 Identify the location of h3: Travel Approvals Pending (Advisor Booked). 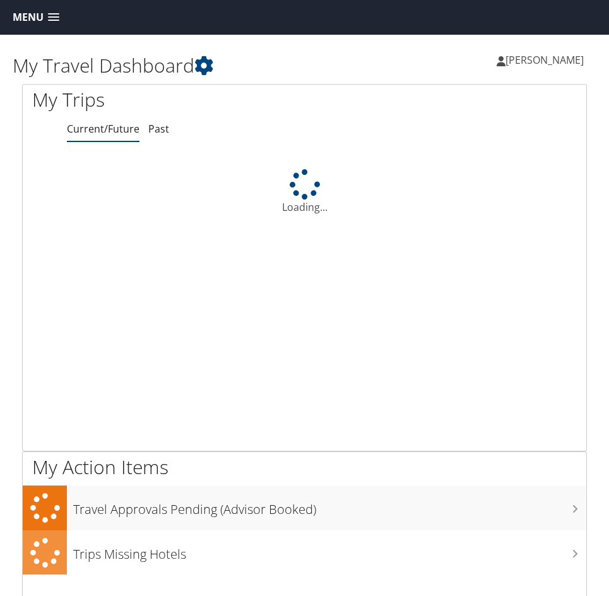
(330, 506).